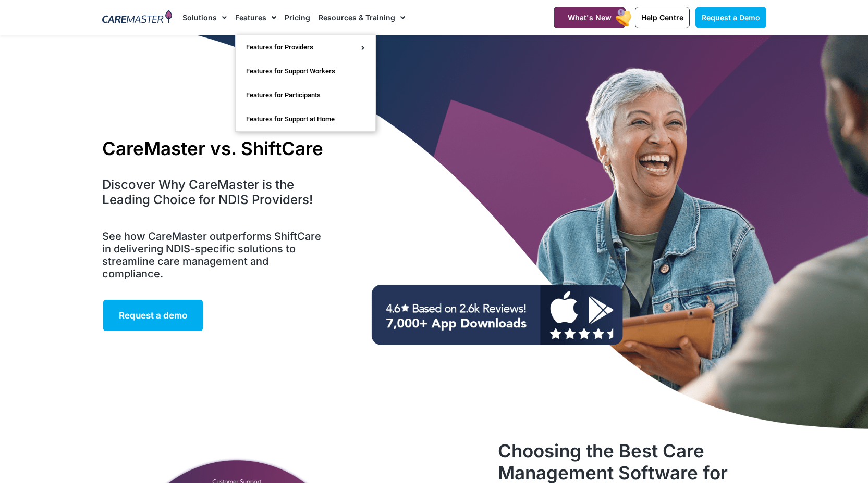 The image size is (868, 483). What do you see at coordinates (215, 255) in the screenshot?
I see `h5: See how CareMaster outperforms ShiftCare in delivering NDIS-specific solutions to streamline care...` at bounding box center [215, 255].